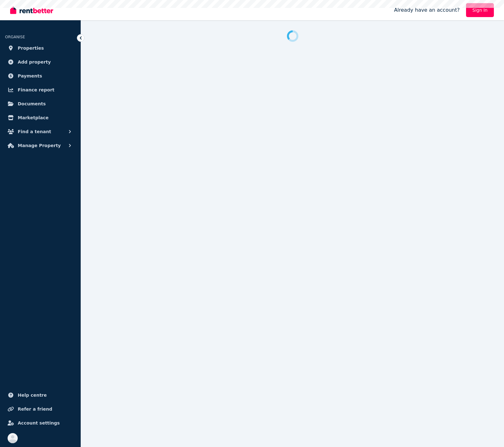 Image resolution: width=504 pixels, height=447 pixels. What do you see at coordinates (34, 62) in the screenshot?
I see `span: Add property` at bounding box center [34, 62].